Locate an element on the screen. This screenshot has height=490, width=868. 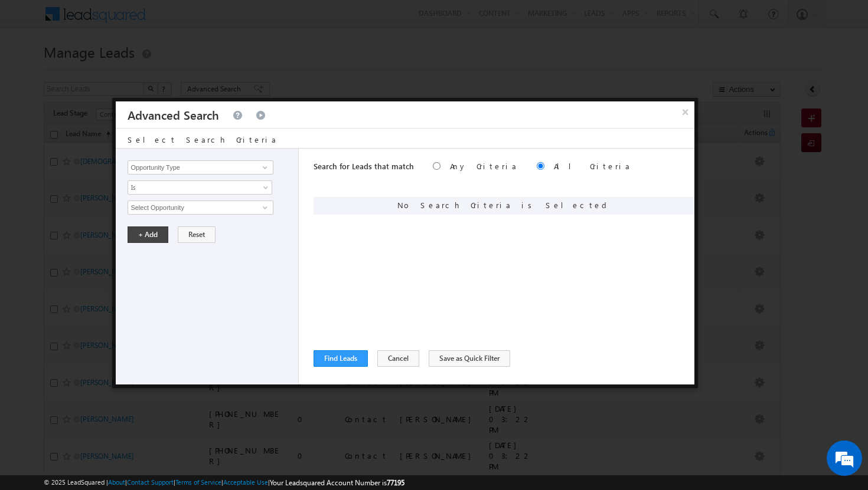
span: Is is located at coordinates (192, 188).